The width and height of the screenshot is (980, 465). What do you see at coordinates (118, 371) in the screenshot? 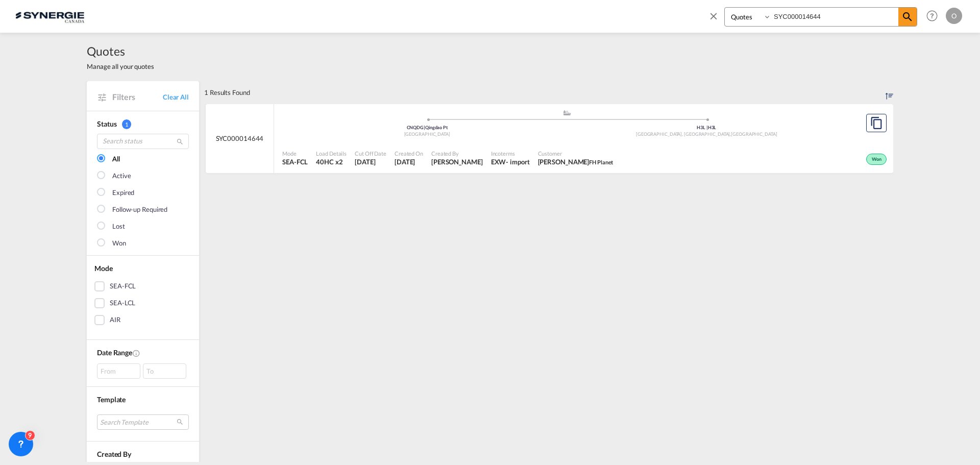
I see `div: From` at bounding box center [118, 371].